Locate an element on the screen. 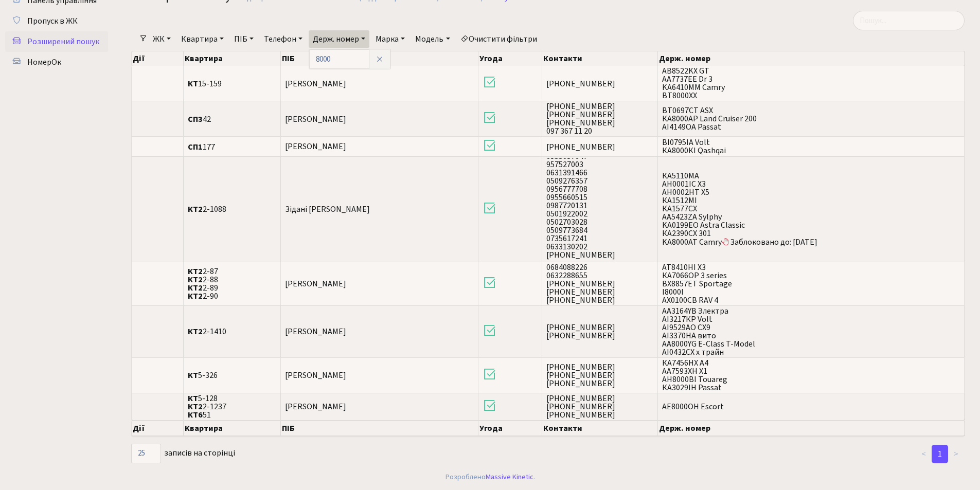  a: Марка is located at coordinates (390, 39).